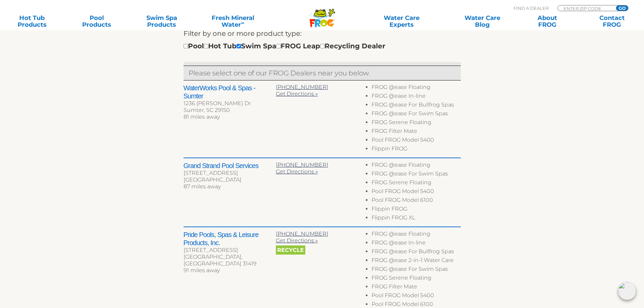  Describe the element at coordinates (531, 8) in the screenshot. I see `p: Find A Dealer` at that location.